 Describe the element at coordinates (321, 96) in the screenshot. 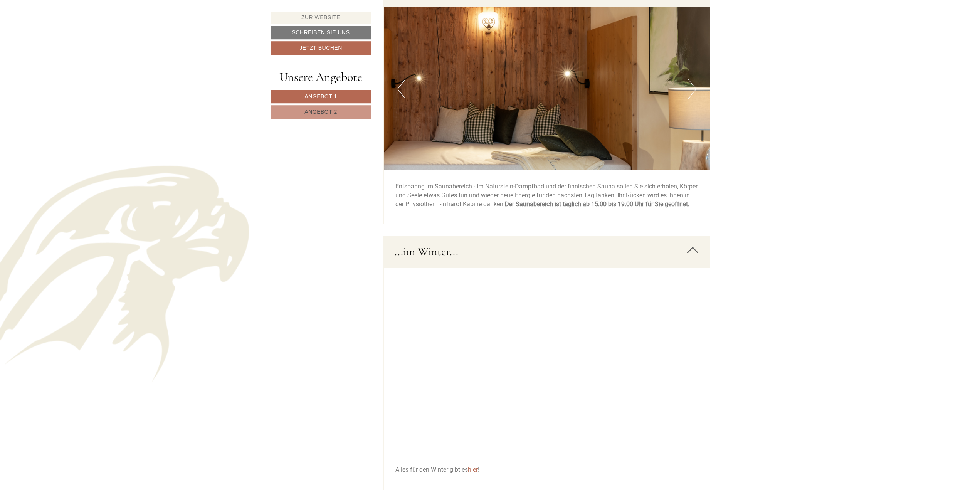

I see `span: Angebot 1` at that location.